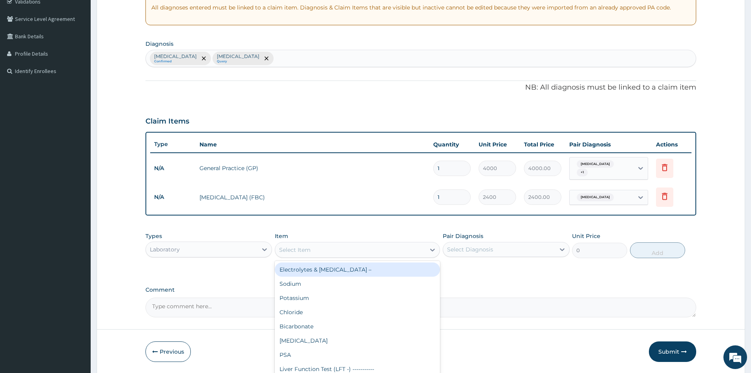 Image resolution: width=751 pixels, height=373 pixels. I want to click on label: Item, so click(282, 236).